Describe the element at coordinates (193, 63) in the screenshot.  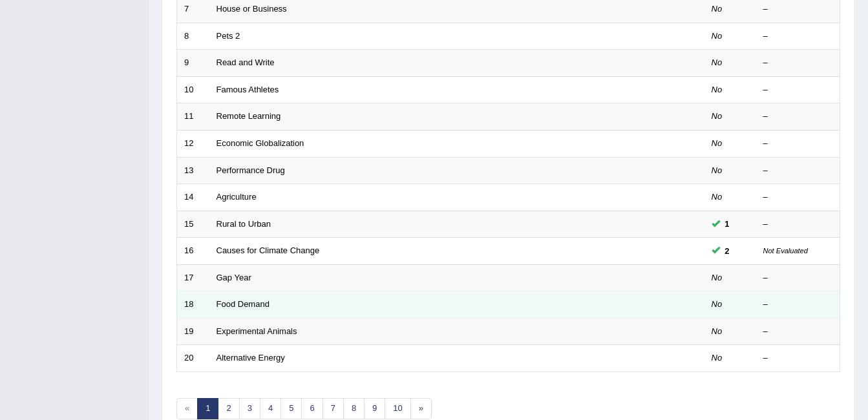
I see `td: 9` at that location.